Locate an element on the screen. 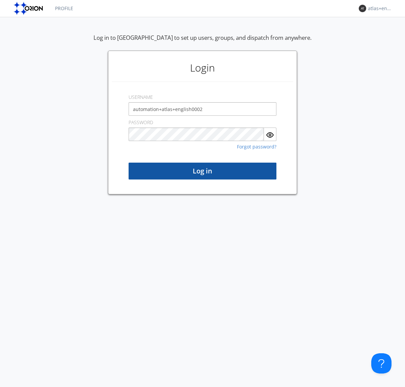  button: Log in is located at coordinates (202, 171).